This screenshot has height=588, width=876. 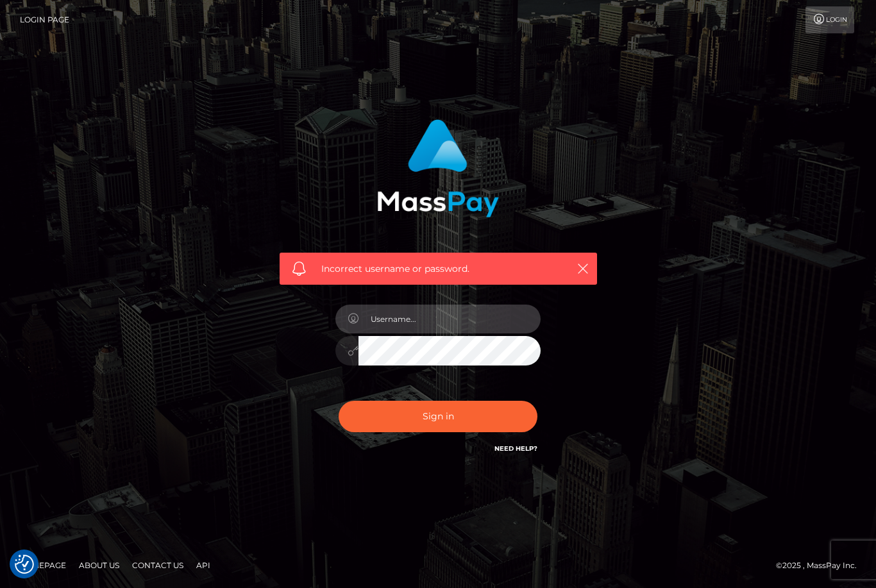 What do you see at coordinates (44, 20) in the screenshot?
I see `a: Login Page` at bounding box center [44, 20].